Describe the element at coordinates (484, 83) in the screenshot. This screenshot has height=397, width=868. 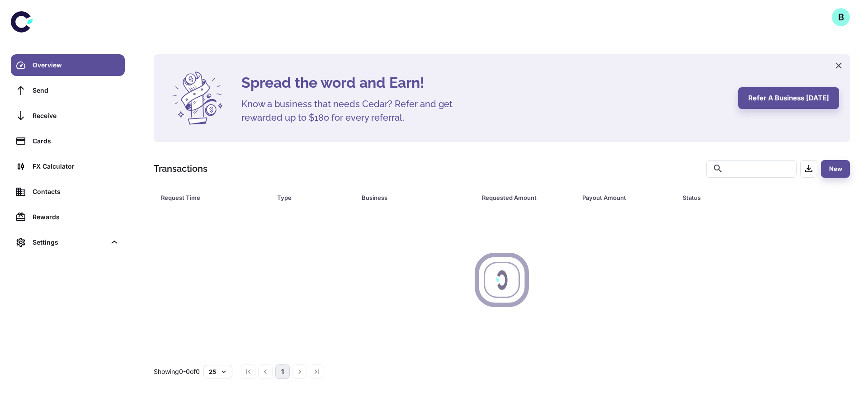
I see `h4: Spread the word and Earn!` at that location.